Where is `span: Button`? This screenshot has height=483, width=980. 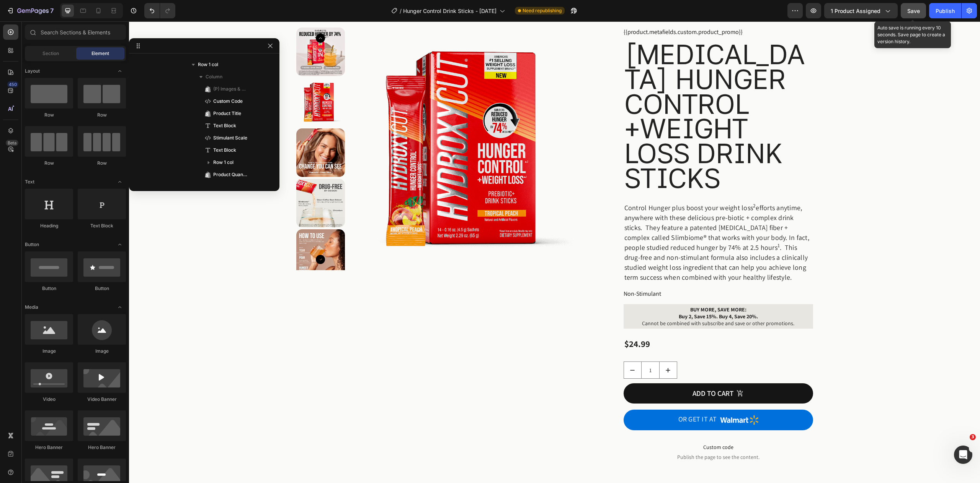 span: Button is located at coordinates (32, 245).